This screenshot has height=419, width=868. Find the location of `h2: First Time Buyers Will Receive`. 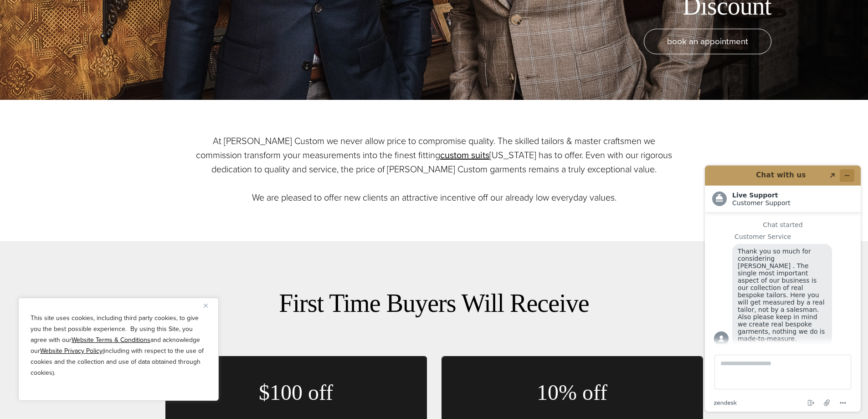

h2: First Time Buyers Will Receive is located at coordinates (434, 303).